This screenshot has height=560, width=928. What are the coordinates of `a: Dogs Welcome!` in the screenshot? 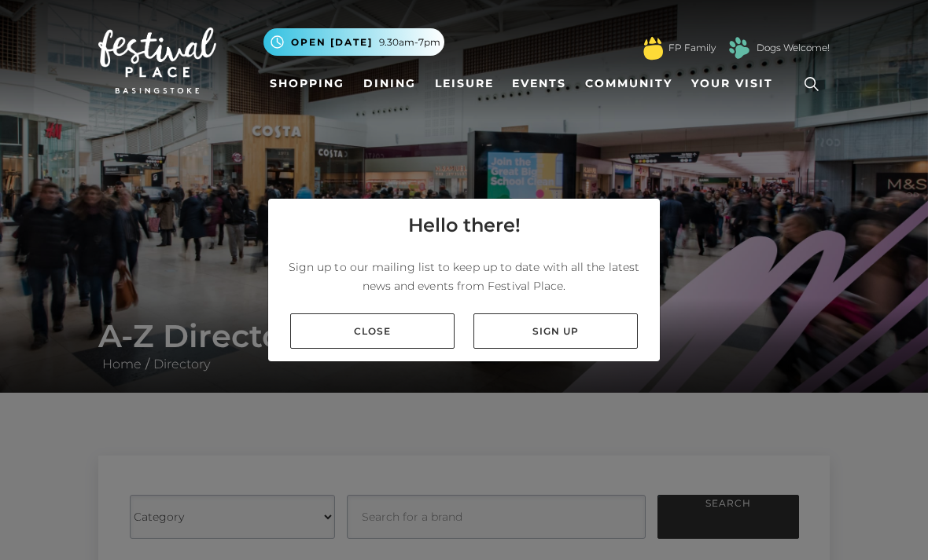 It's located at (793, 48).